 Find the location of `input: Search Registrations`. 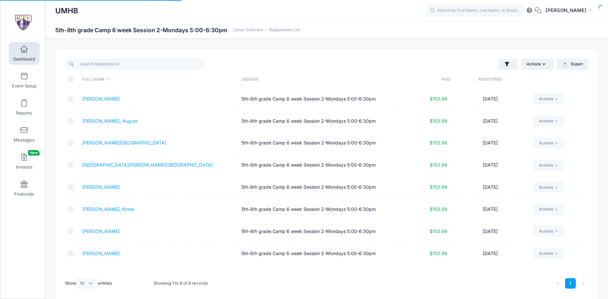

input: Search Registrations is located at coordinates (134, 64).